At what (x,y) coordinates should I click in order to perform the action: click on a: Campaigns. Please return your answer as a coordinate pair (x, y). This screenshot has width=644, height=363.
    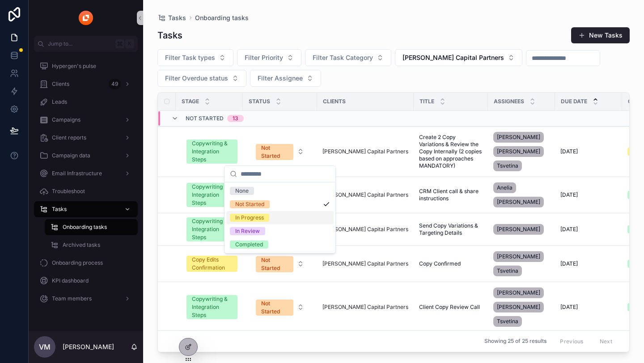
    Looking at the image, I should click on (86, 120).